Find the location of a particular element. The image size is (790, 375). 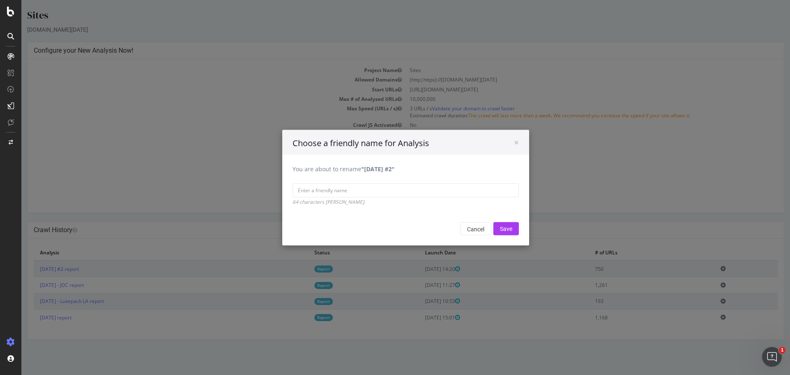

span: 1 is located at coordinates (782, 350).